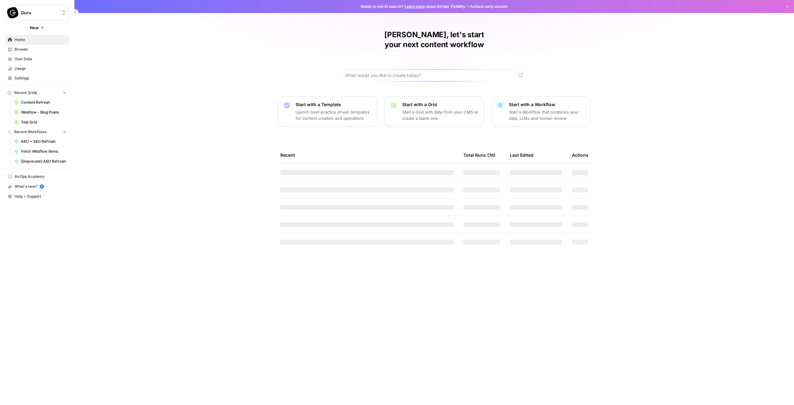 This screenshot has height=405, width=794. I want to click on p: Start a Workflow that combines your data, LLMs and human review, so click(547, 115).